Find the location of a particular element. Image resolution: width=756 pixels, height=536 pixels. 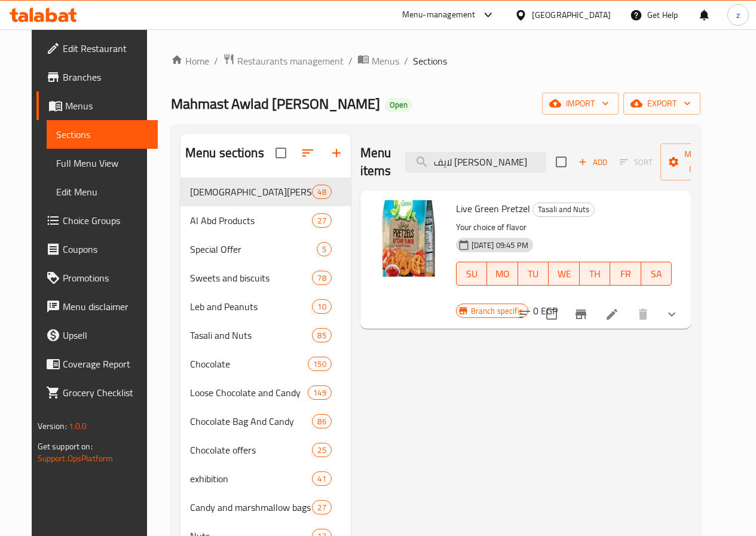

span: TU is located at coordinates (534, 273).